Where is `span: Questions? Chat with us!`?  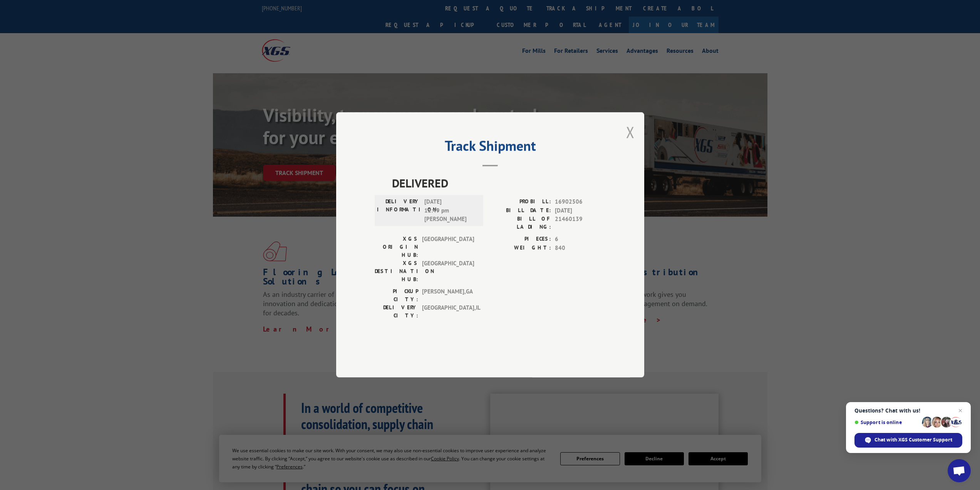
span: Questions? Chat with us! is located at coordinates (908, 410).